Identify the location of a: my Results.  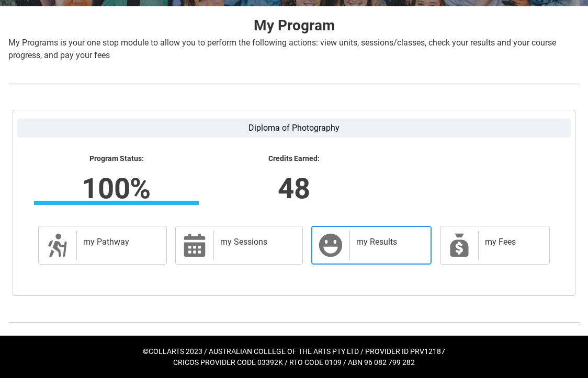
(372, 245).